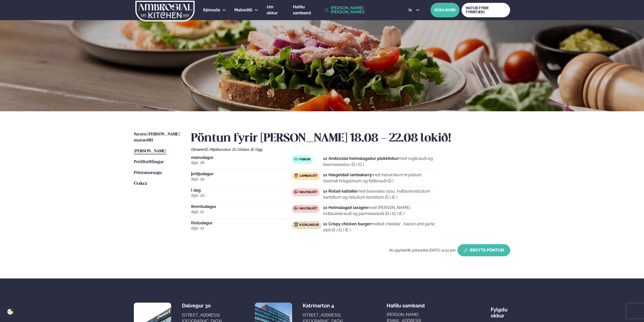  What do you see at coordinates (241, 163) in the screenshot?
I see `span: ágú. 18` at bounding box center [241, 163].